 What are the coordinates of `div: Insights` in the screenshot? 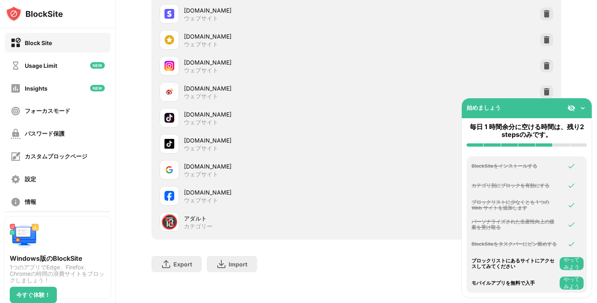 It's located at (36, 88).